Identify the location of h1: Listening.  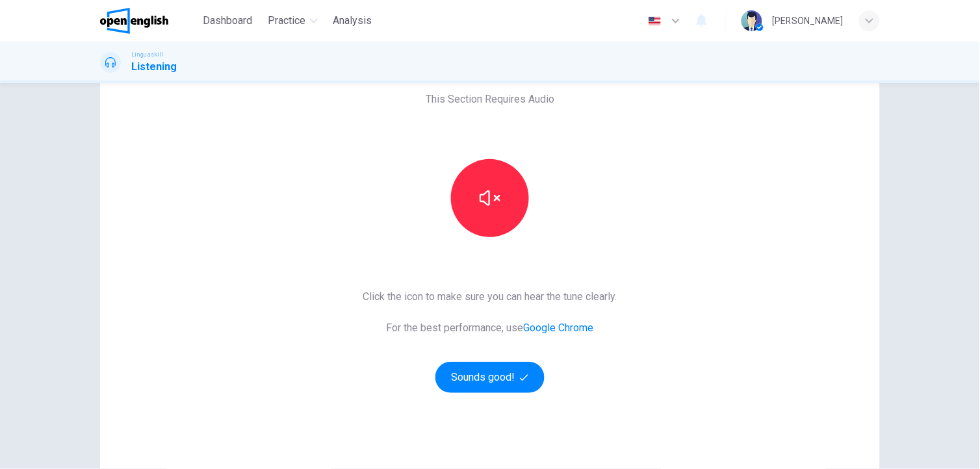
(154, 67).